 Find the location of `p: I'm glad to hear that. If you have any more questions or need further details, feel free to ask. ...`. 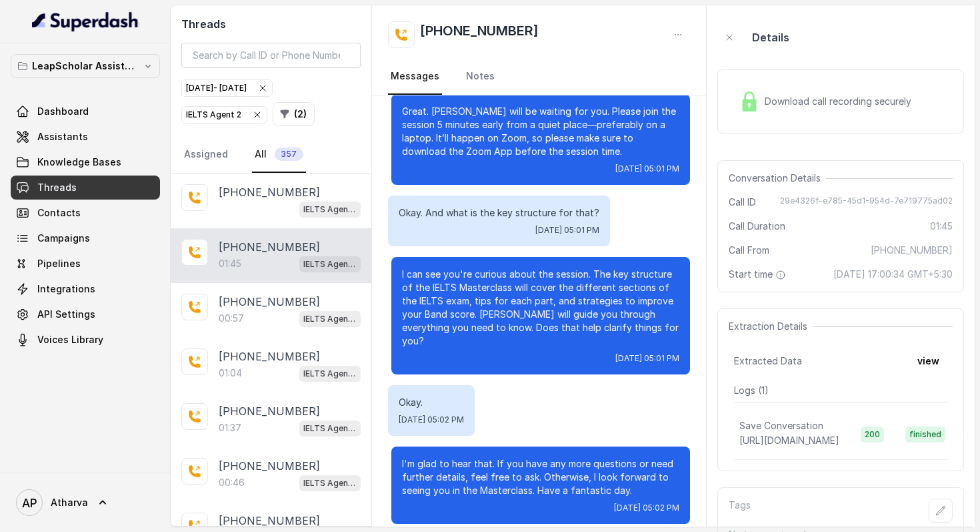

p: I'm glad to hear that. If you have any more questions or need further details, feel free to ask. ... is located at coordinates (541, 477).